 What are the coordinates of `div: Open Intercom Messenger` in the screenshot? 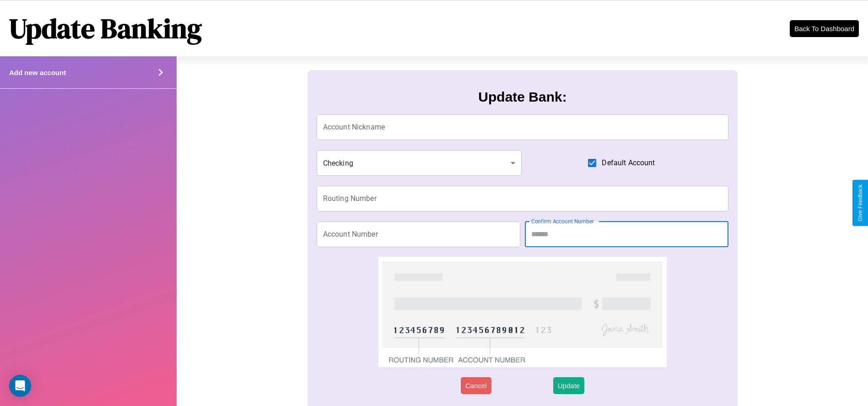 It's located at (20, 386).